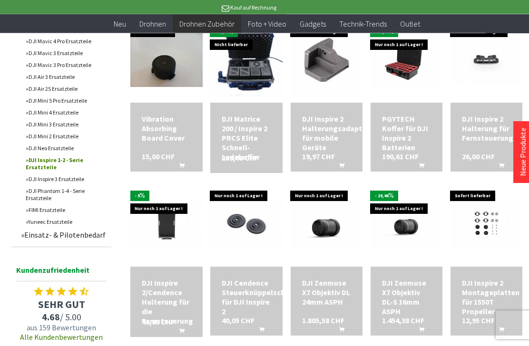  I want to click on a: Vibration Absorbing Board Cover 15,00 CHF In den Warenkorb, so click(166, 129).